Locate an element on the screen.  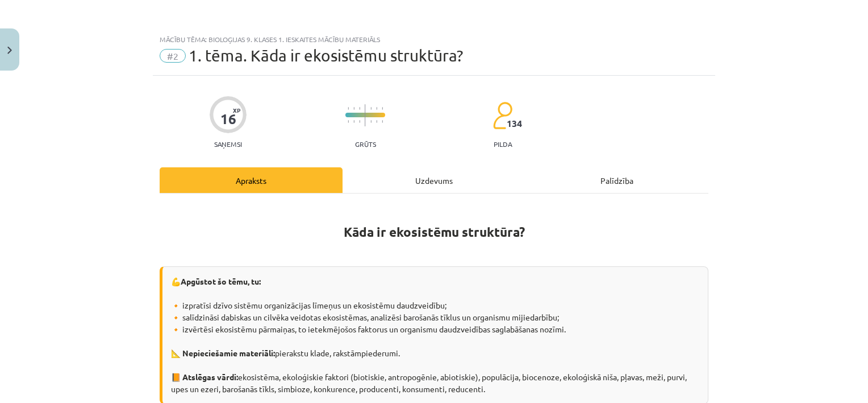
strong: Kāda ir ekosistēmu struktūra? is located at coordinates (434, 232).